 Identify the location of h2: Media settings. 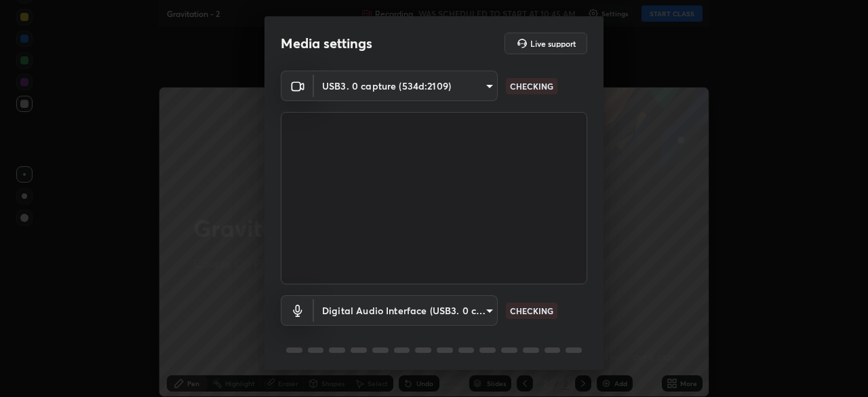
(326, 43).